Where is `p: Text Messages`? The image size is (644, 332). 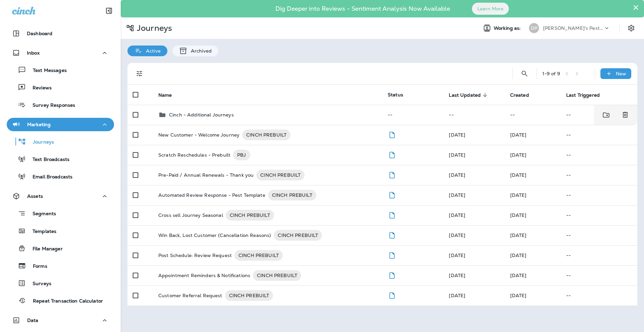
p: Text Messages is located at coordinates (46, 71).